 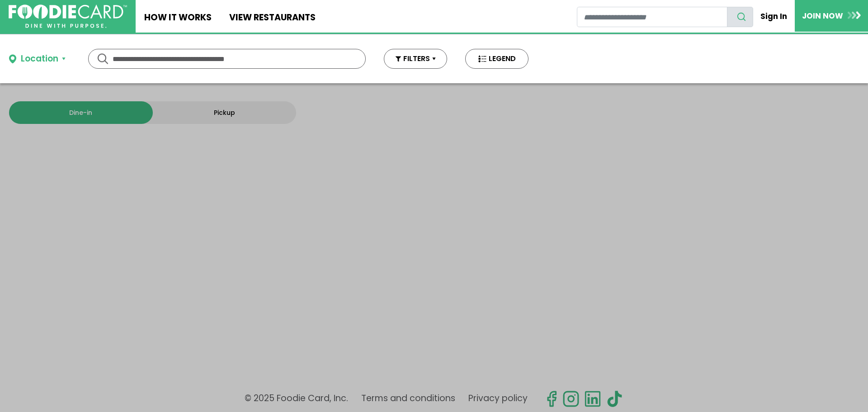 I want to click on div: Location, so click(x=39, y=59).